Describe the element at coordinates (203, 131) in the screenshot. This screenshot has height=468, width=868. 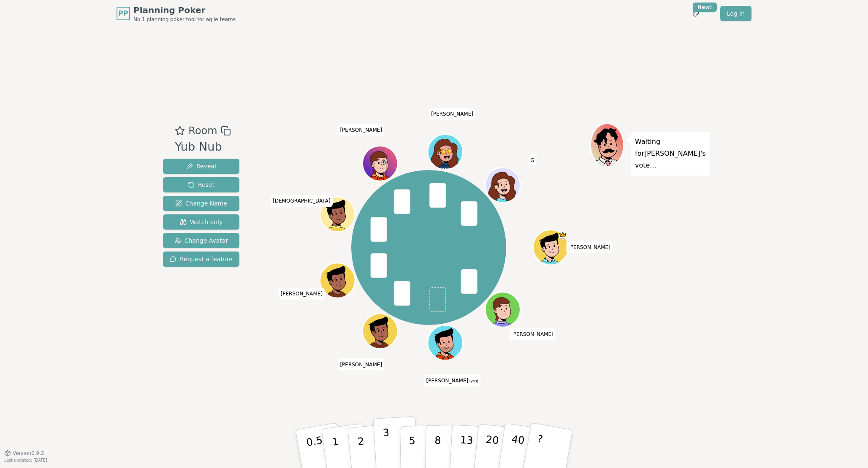
I see `span: Room` at that location.